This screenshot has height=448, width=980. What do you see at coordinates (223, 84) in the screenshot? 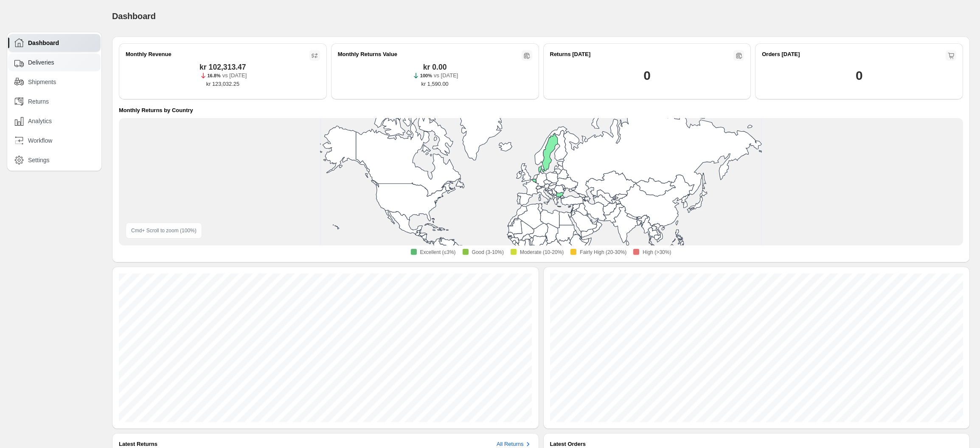
I see `span: kr 123,032.25` at bounding box center [223, 84].